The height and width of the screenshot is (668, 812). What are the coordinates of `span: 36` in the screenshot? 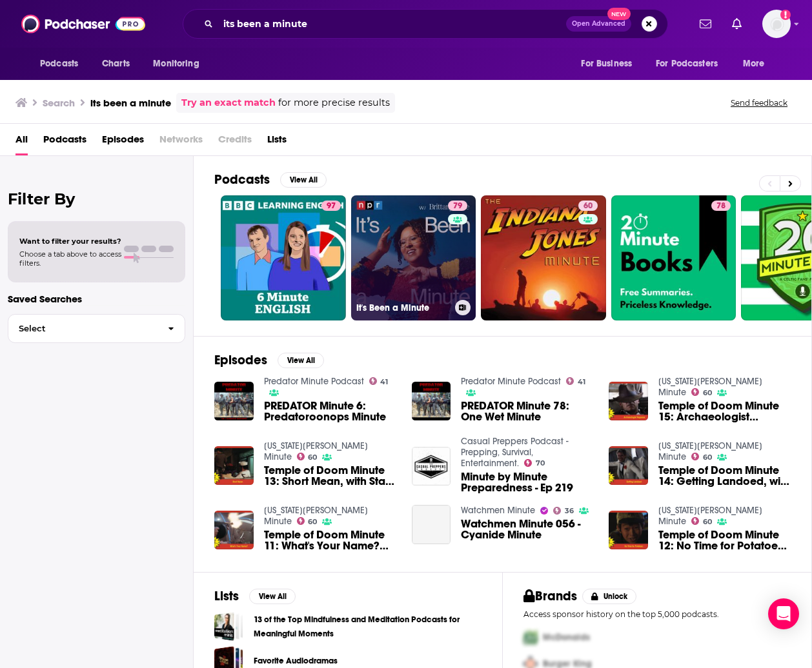 It's located at (569, 511).